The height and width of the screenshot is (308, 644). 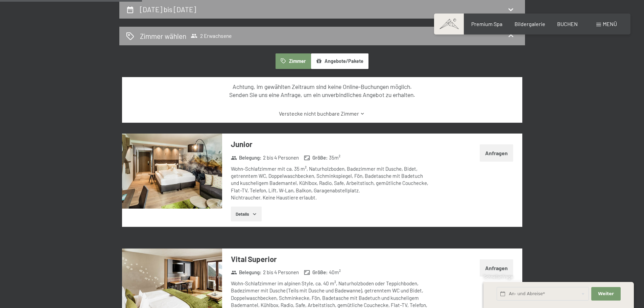 I want to click on img: mss_renderimg.php, so click(x=172, y=171).